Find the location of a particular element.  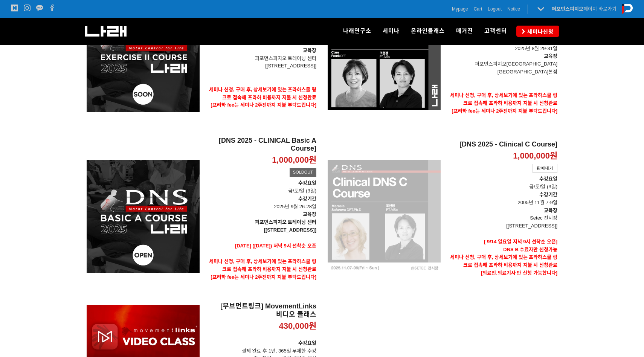

span: Mypage is located at coordinates (460, 9).